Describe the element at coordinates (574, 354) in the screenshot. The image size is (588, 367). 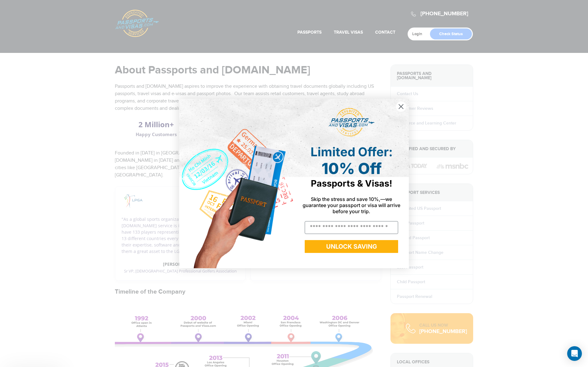
I see `div: Open Intercom Messenger` at that location.